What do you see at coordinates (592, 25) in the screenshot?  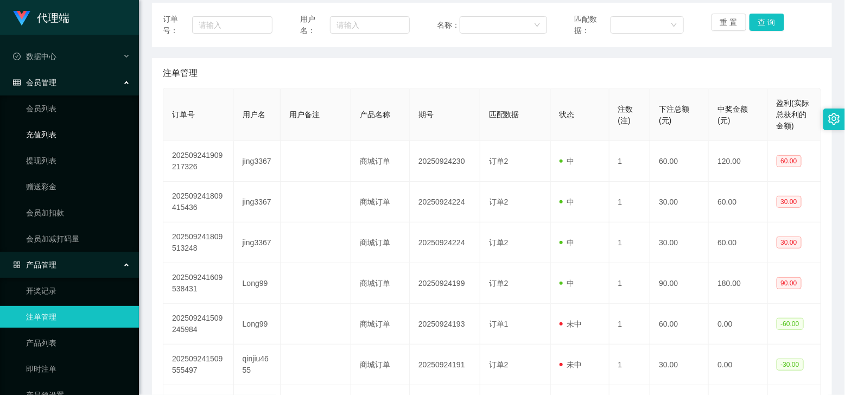 I see `span: 匹配数据：` at bounding box center [592, 25].